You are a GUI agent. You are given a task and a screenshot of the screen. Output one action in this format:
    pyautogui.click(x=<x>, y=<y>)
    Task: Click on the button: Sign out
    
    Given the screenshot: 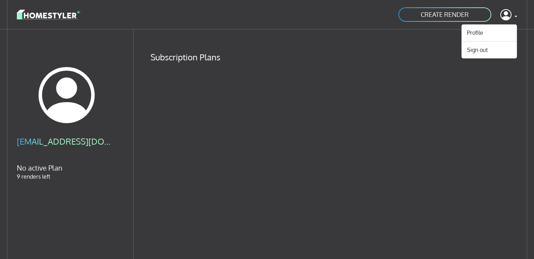 What is the action you would take?
    pyautogui.click(x=489, y=50)
    